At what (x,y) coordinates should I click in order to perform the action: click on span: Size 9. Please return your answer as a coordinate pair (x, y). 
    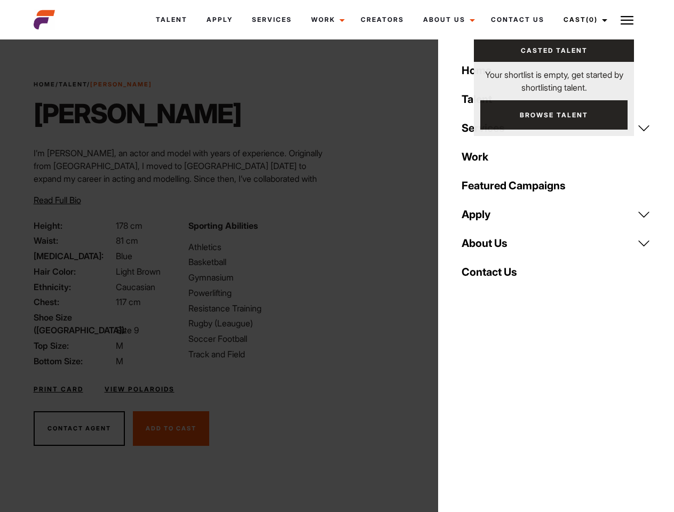
    Looking at the image, I should click on (127, 330).